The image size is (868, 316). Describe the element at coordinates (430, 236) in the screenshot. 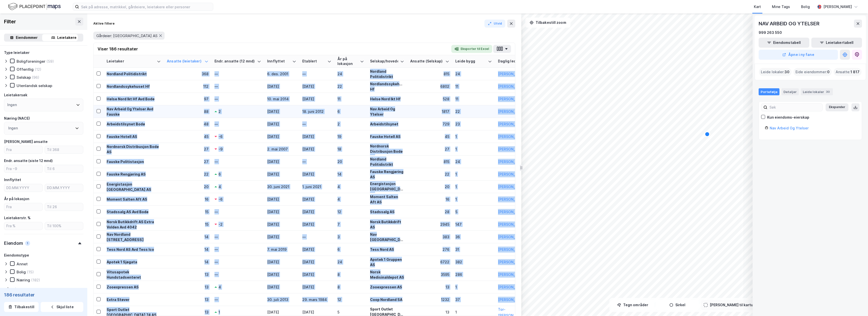

I see `div: 383` at that location.